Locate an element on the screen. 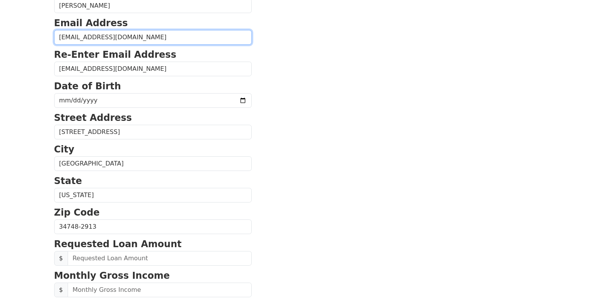 Image resolution: width=606 pixels, height=298 pixels. strong: Date of Birth is located at coordinates (88, 86).